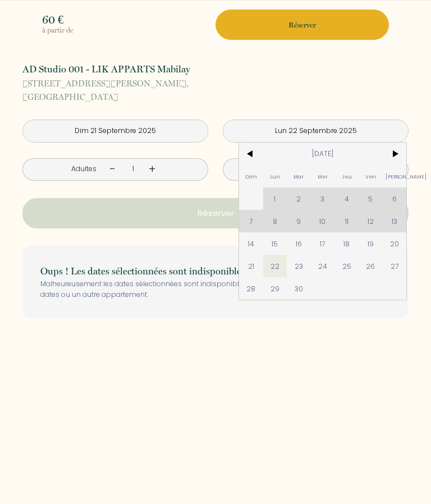 The height and width of the screenshot is (504, 431). Describe the element at coordinates (251, 266) in the screenshot. I see `span: 21` at that location.